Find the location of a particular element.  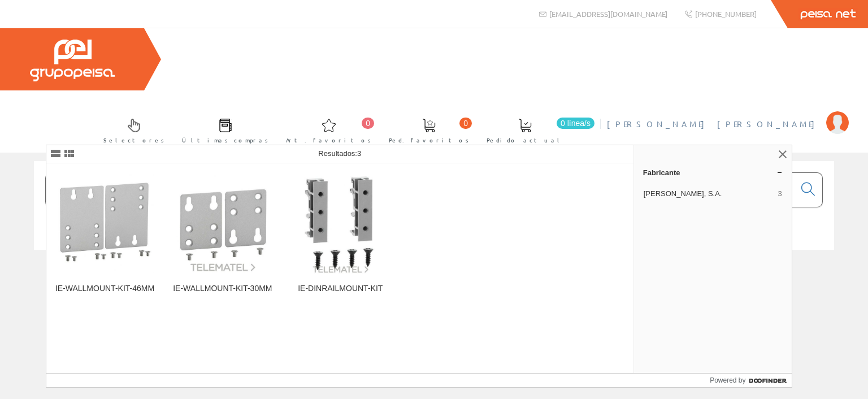

a: Fabricante is located at coordinates (712, 172).